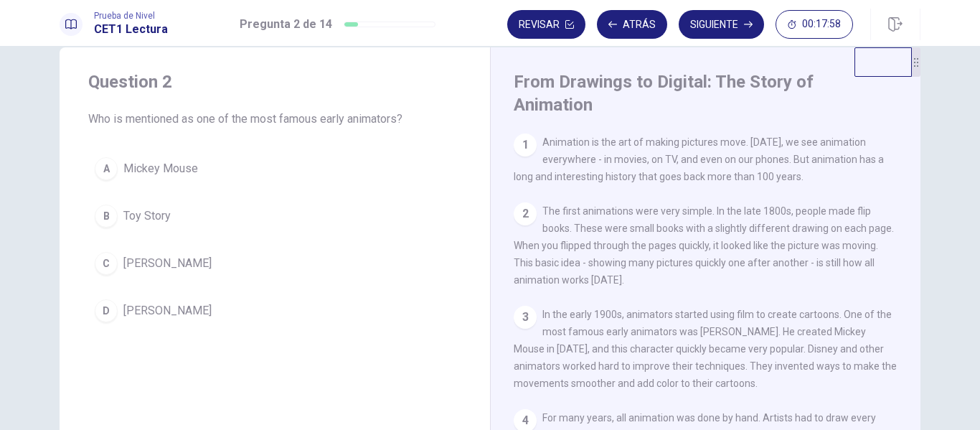 The image size is (980, 430). Describe the element at coordinates (131, 16) in the screenshot. I see `span: Prueba de Nivel` at that location.